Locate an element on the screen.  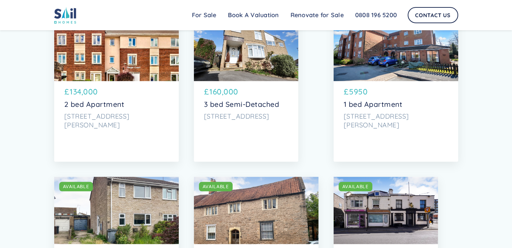
a: Contact Us is located at coordinates (433, 15).